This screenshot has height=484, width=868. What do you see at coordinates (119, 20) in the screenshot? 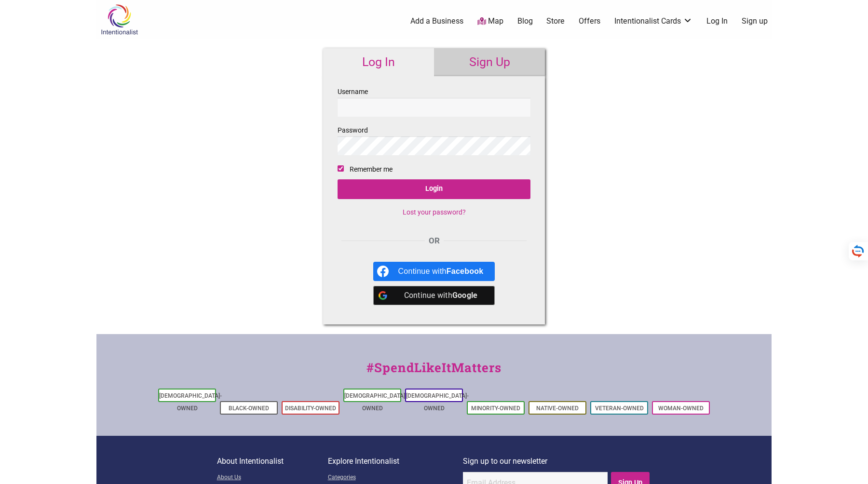
I see `img: Intentionalist` at bounding box center [119, 20].